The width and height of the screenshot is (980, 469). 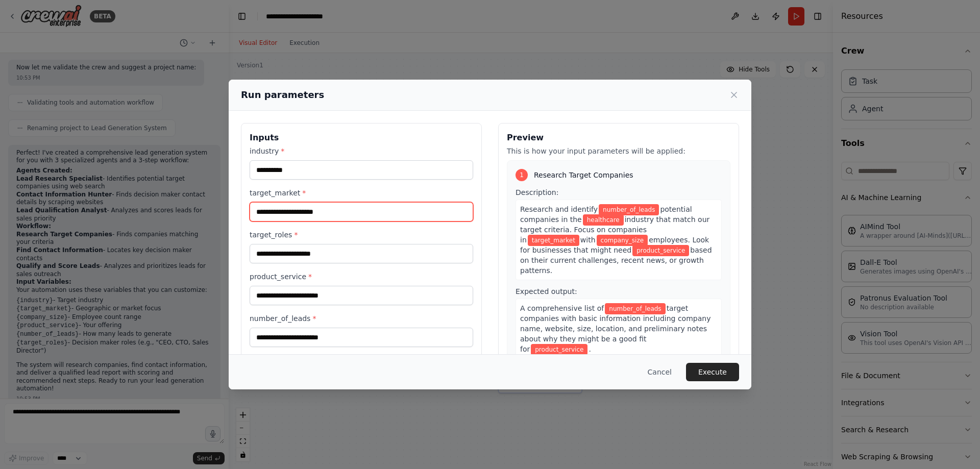 What do you see at coordinates (618, 138) in the screenshot?
I see `h3: Preview` at bounding box center [618, 138].